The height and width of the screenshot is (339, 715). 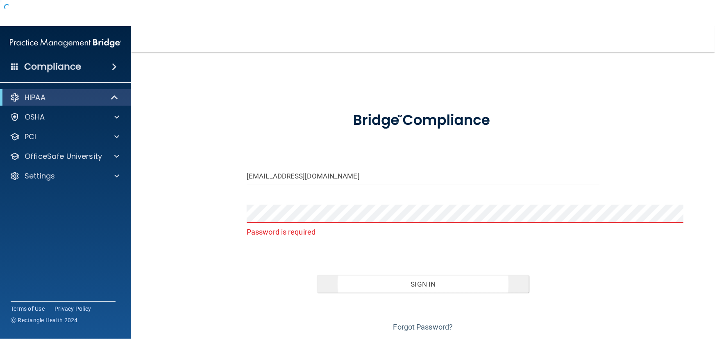 I want to click on img: PMB logo, so click(x=66, y=43).